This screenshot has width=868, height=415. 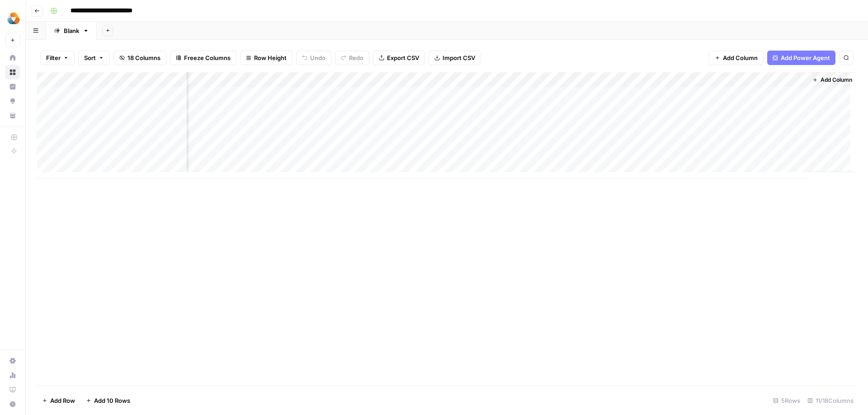 What do you see at coordinates (459, 58) in the screenshot?
I see `span: Import CSV` at bounding box center [459, 58].